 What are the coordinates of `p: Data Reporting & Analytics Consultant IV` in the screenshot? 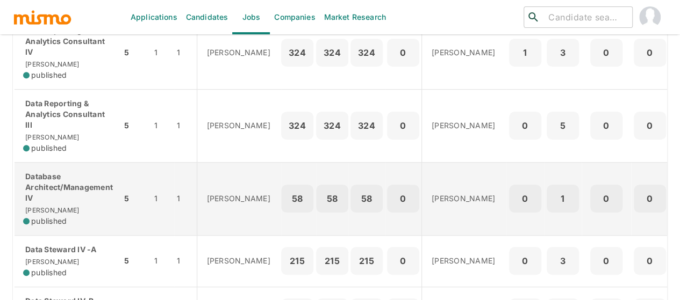 It's located at (68, 41).